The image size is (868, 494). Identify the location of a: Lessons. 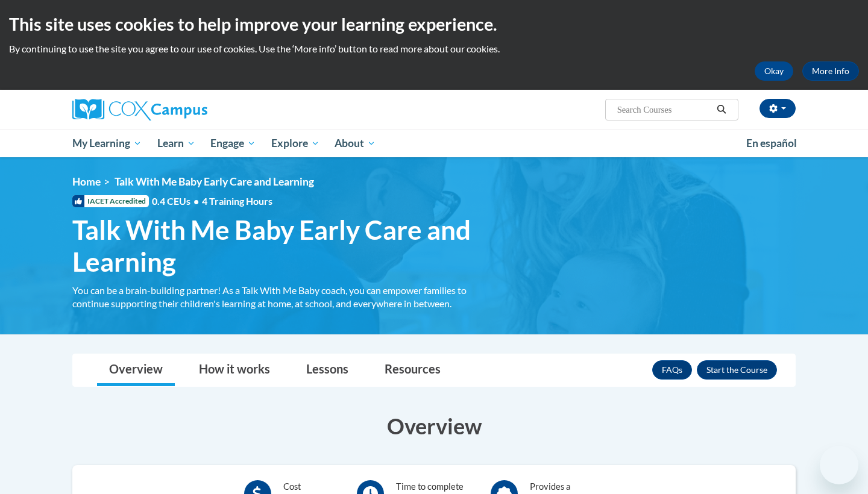
(327, 370).